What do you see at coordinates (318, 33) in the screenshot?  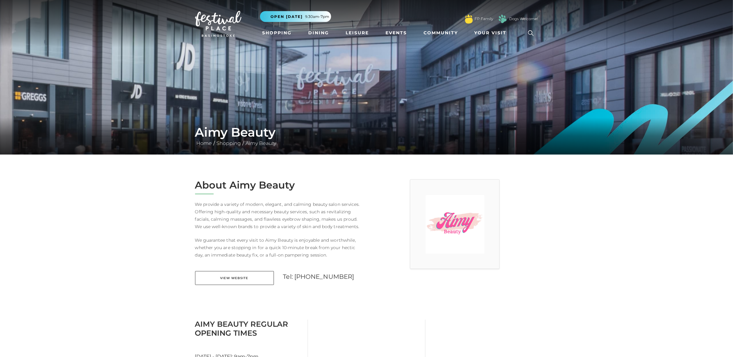 I see `a: Dining` at bounding box center [318, 33].